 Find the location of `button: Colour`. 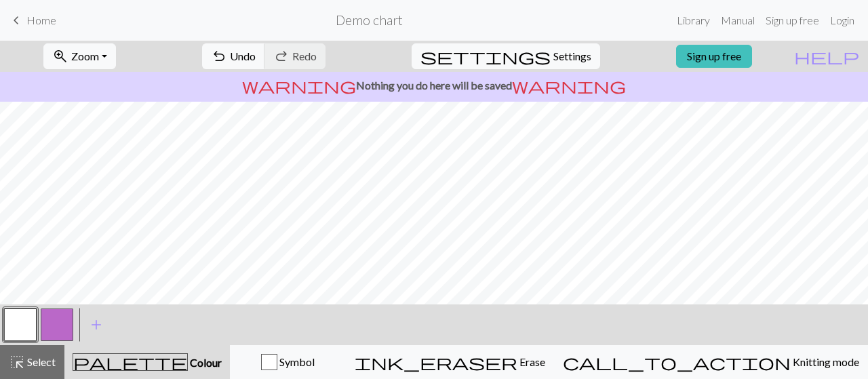

button: Colour is located at coordinates (148, 363).